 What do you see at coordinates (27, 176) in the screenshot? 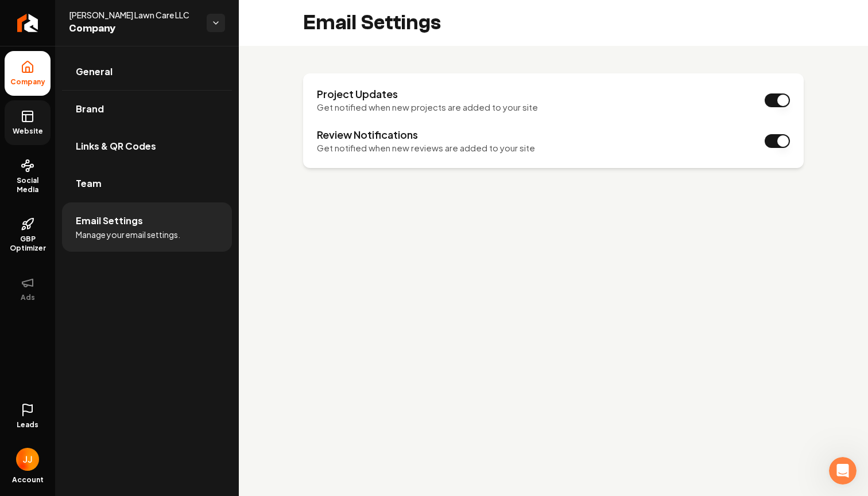
I see `a: Social Media` at bounding box center [27, 176].